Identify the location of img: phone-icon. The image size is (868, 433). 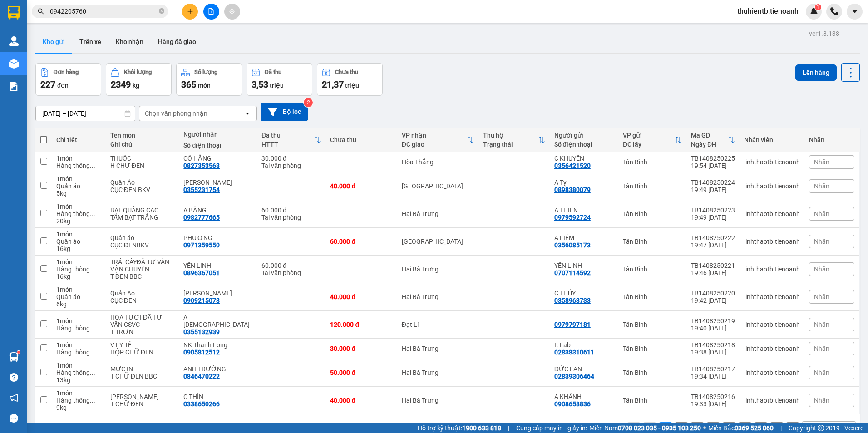
(835, 11).